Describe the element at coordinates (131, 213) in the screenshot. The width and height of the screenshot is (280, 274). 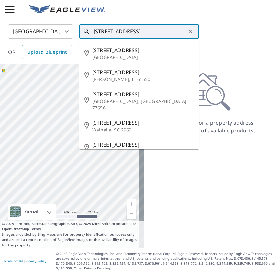
I see `a: Current Level 5, Zoom Out` at that location.